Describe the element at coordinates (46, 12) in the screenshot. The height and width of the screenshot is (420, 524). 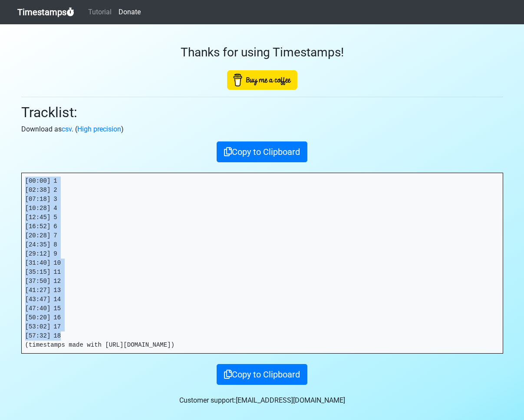
I see `a: Timestamps` at that location.